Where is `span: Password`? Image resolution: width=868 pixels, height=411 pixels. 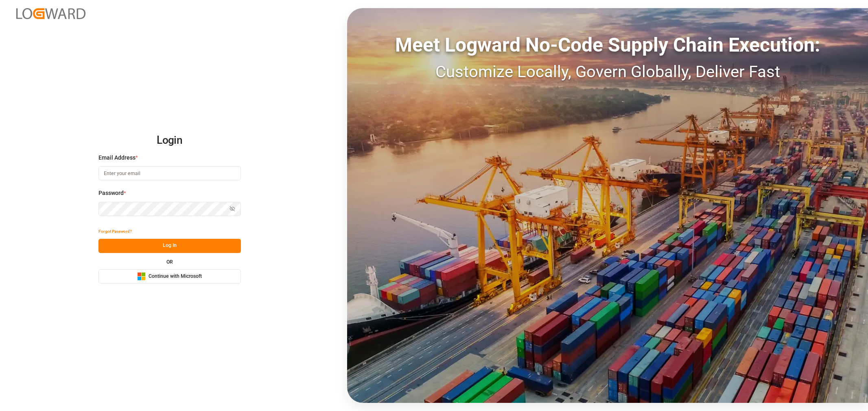
span: Password is located at coordinates (111, 193).